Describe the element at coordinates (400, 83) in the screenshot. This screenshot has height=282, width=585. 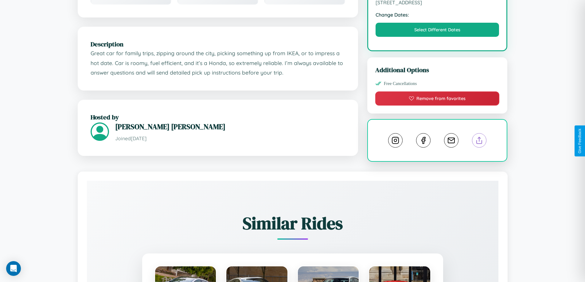
I see `span: Free Cancellations` at that location.